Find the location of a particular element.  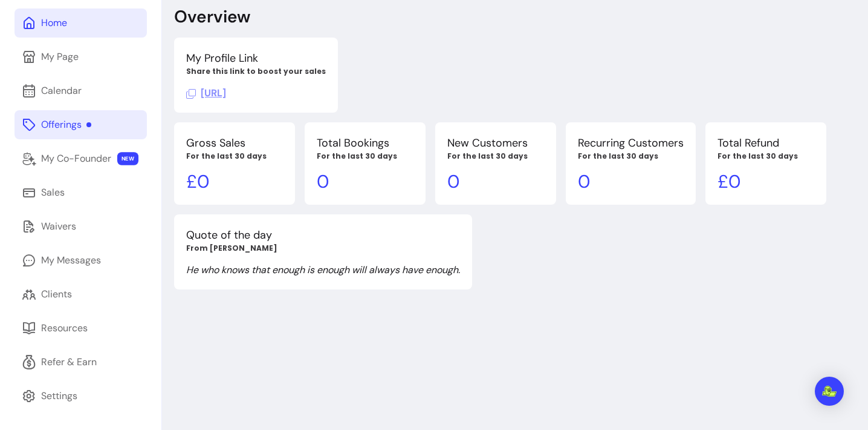

p: Gross Sales is located at coordinates (235, 143).